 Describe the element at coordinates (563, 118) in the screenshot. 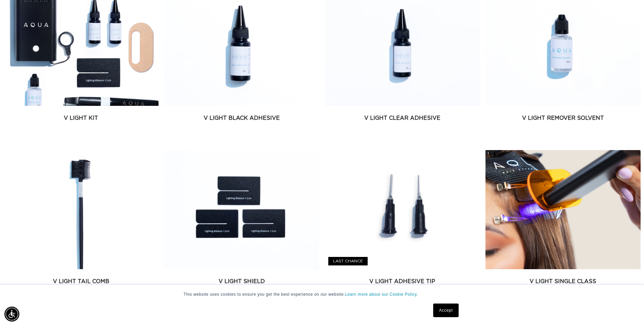

I see `a: V Light Remover Solvent` at that location.